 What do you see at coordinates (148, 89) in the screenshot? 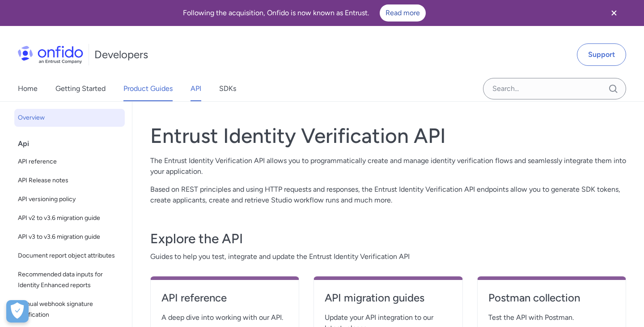
I see `a: Product Guides` at bounding box center [148, 89].